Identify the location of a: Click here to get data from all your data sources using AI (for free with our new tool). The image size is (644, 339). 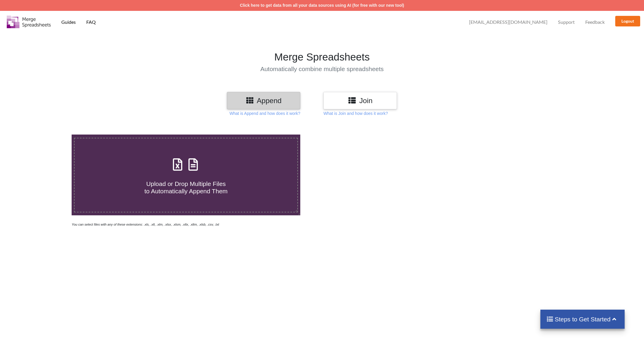
(322, 5).